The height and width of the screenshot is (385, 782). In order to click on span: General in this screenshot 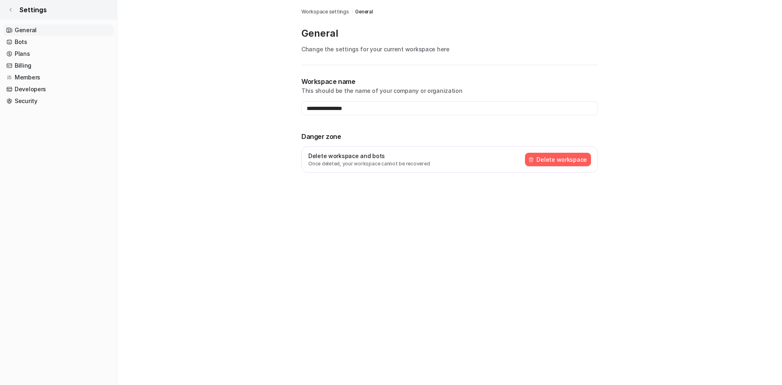, I will do `click(364, 12)`.